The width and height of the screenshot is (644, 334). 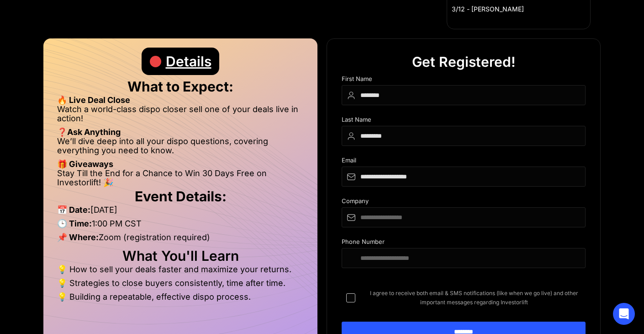 What do you see at coordinates (180, 226) in the screenshot?
I see `li: 1:00 PM CST` at bounding box center [180, 226].